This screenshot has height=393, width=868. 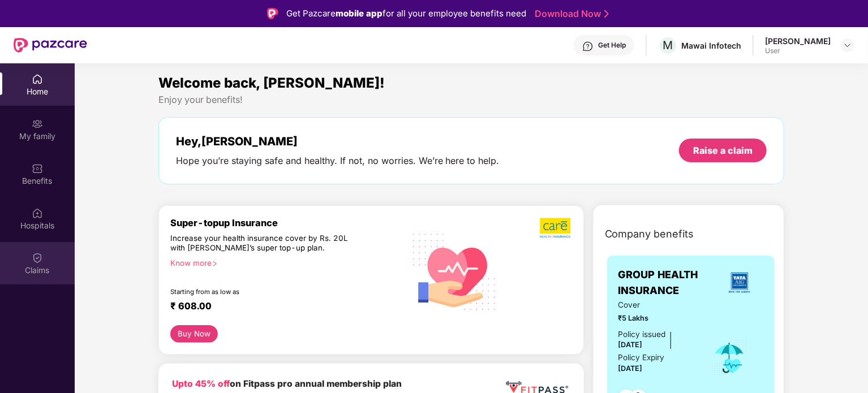 I want to click on img: svg+xml;base64,PHN2ZyB3aWR0aD0iMjAiIGhlaWdodD0iMjAiIHZpZXdCb3g9IjAgMCAyMCAyMCIgZmlsbD0ibm9uZSIgeG..., so click(x=37, y=124).